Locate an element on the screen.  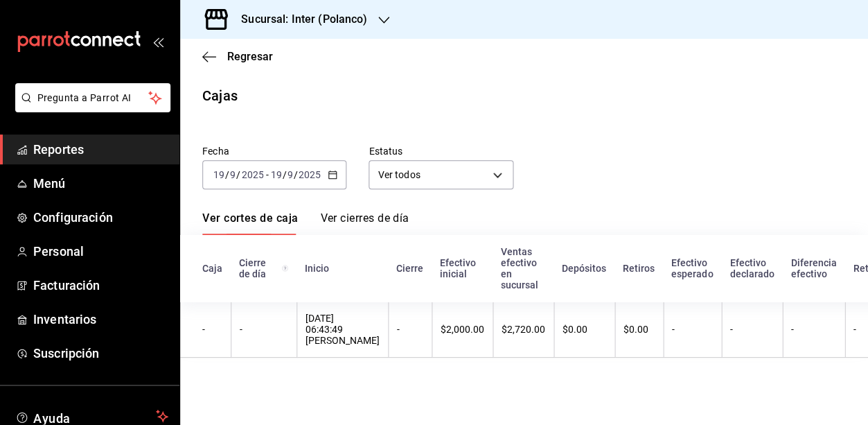
button: open_drawer_menu is located at coordinates (158, 42).